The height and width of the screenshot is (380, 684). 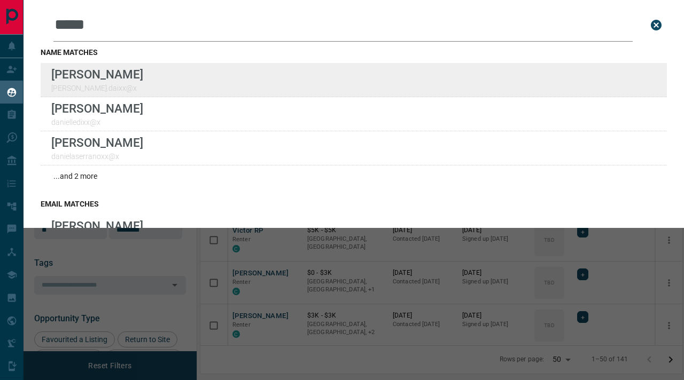 I want to click on h3: email matches, so click(x=354, y=204).